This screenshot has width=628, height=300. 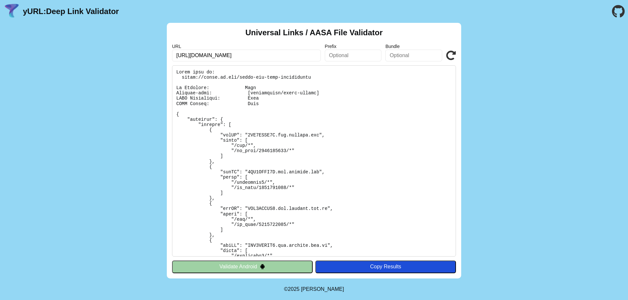 What do you see at coordinates (294, 289) in the screenshot?
I see `span: 2025` at bounding box center [294, 289].